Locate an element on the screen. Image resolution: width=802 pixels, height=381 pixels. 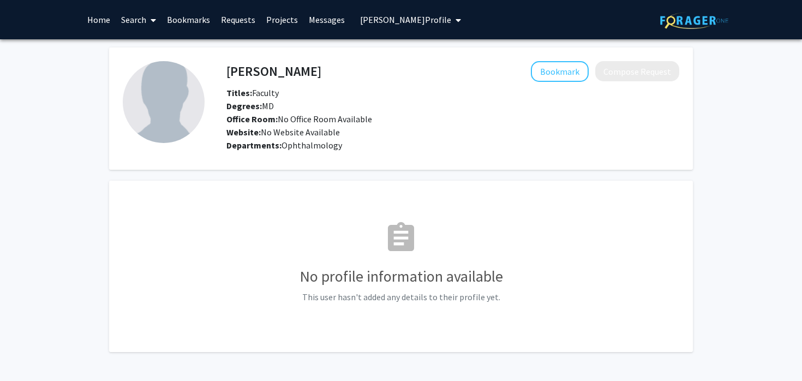
a: Requests is located at coordinates (238, 20).